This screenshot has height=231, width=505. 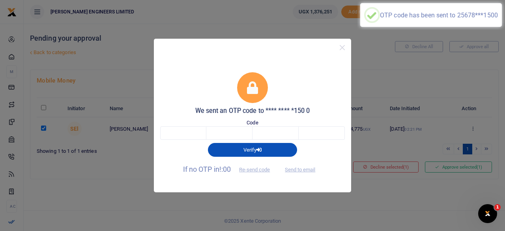 I want to click on span: If no OTP in, so click(x=230, y=169).